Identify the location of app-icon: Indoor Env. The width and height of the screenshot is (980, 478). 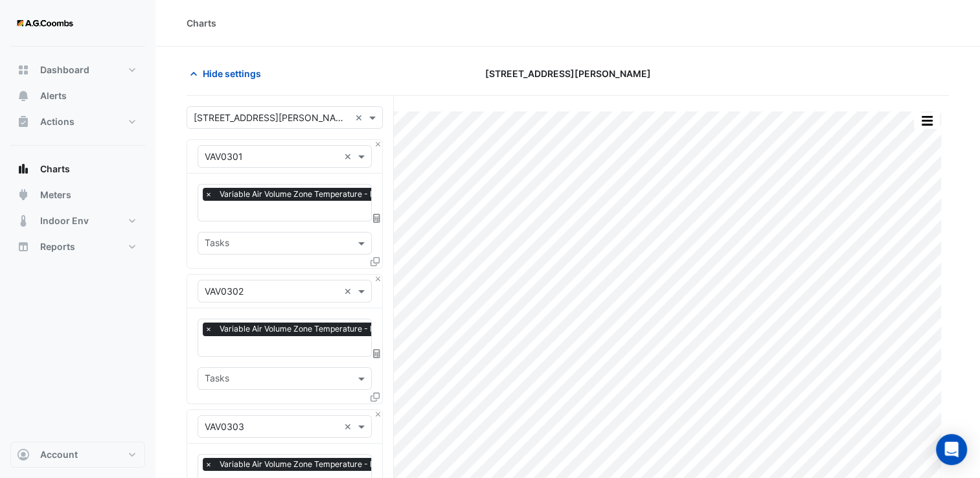
(24, 221).